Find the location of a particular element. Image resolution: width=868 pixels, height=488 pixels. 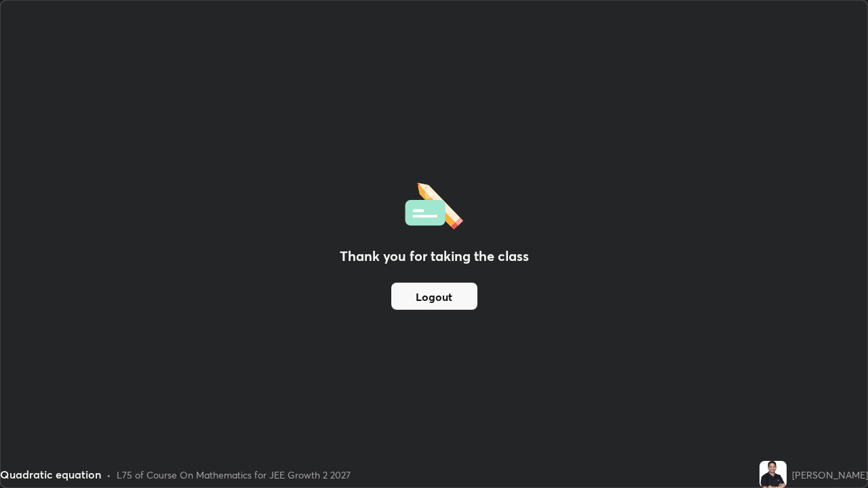

img: 8c6bbdf08e624b6db9f7afe2b3930918.jpg is located at coordinates (773, 475).